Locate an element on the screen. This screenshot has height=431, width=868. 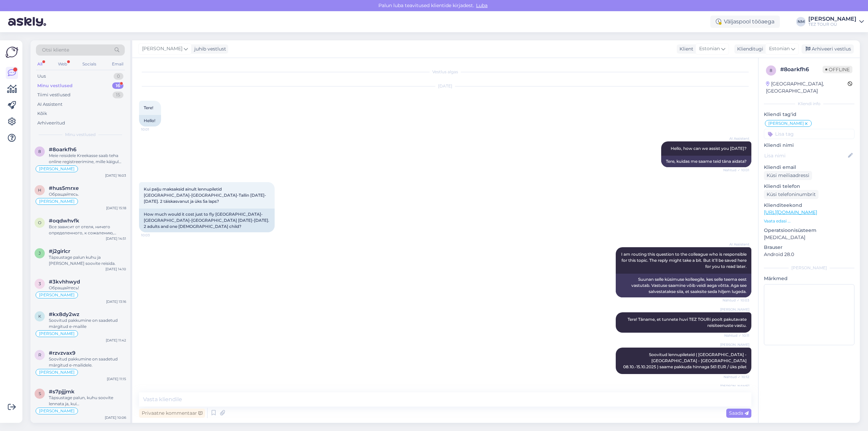
span: k is located at coordinates (39, 317).